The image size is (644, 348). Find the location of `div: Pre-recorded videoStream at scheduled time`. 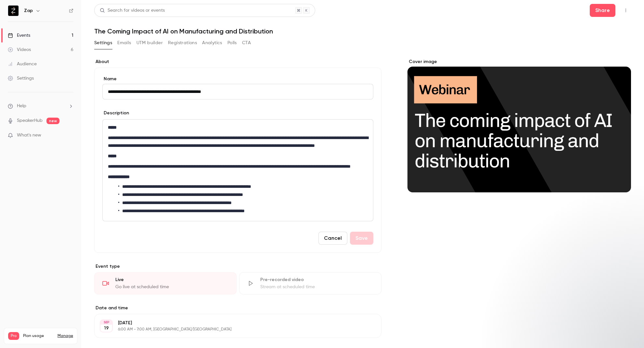

div: Pre-recorded videoStream at scheduled time is located at coordinates (310, 284).